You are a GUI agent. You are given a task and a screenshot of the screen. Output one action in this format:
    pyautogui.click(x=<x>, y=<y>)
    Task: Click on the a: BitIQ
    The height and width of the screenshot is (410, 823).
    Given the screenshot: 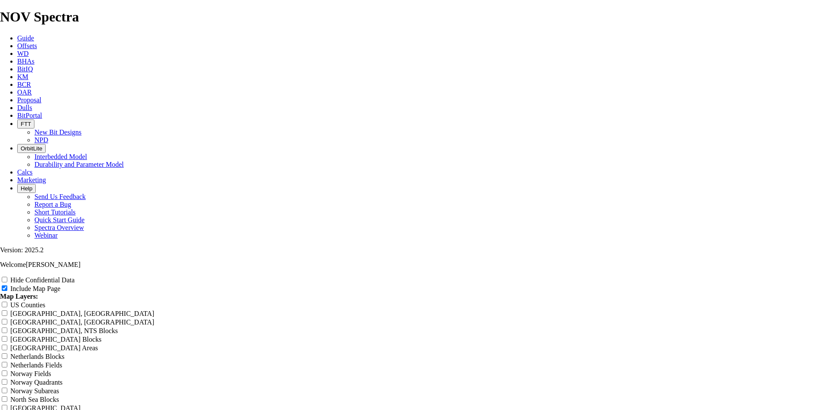 What is the action you would take?
    pyautogui.click(x=25, y=69)
    